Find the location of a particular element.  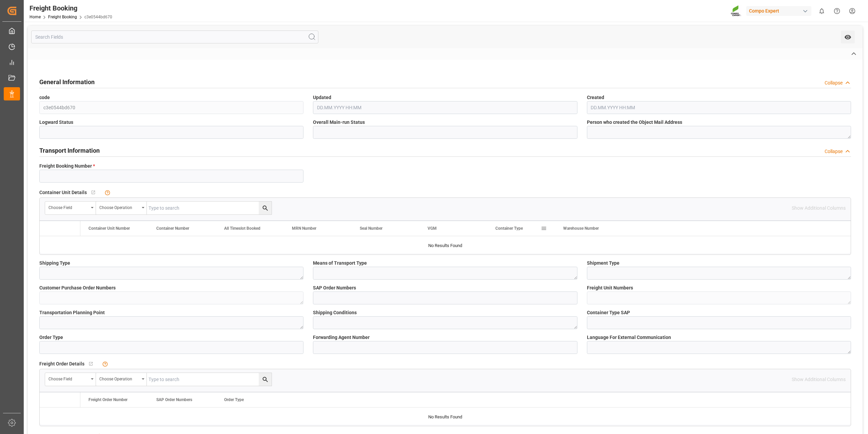

span: Shipping Conditions is located at coordinates (334, 312).